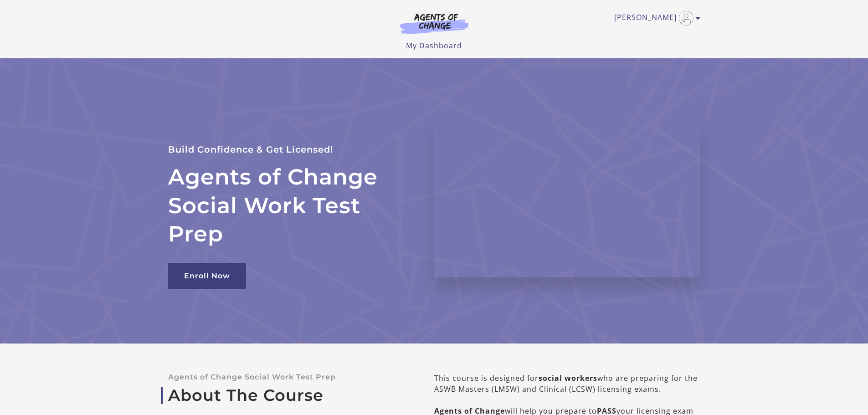 This screenshot has height=415, width=868. I want to click on img: Agents of Change Logo, so click(434, 23).